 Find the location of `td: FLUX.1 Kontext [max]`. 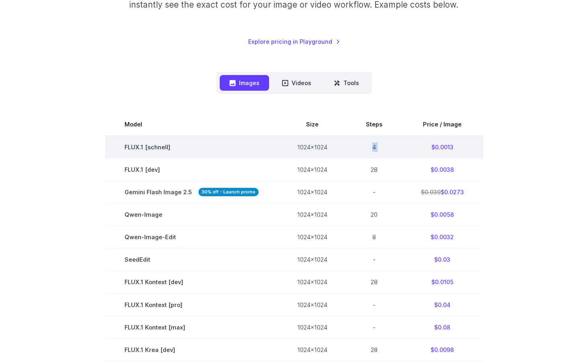

td: FLUX.1 Kontext [max] is located at coordinates (191, 327).